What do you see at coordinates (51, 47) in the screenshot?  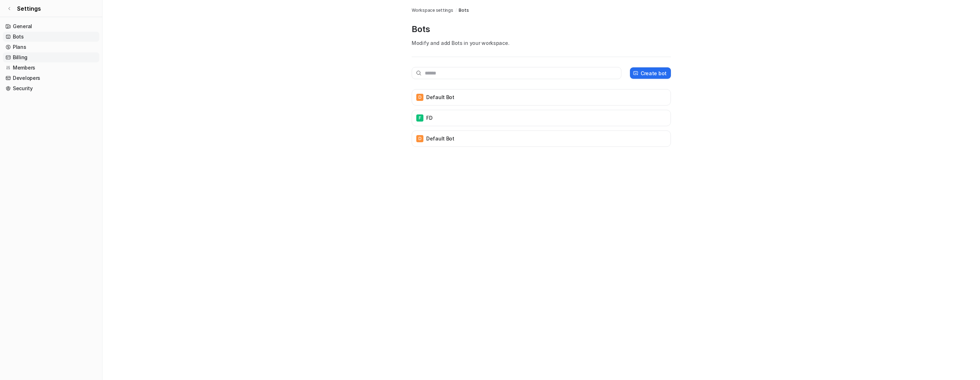 I see `a: Plans` at bounding box center [51, 47].